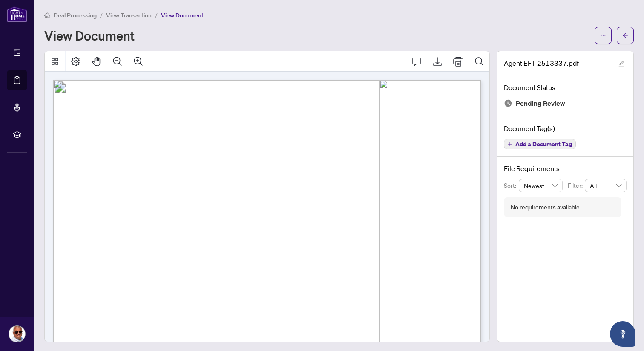 The height and width of the screenshot is (351, 644). Describe the element at coordinates (625, 35) in the screenshot. I see `span: arrow-left` at that location.